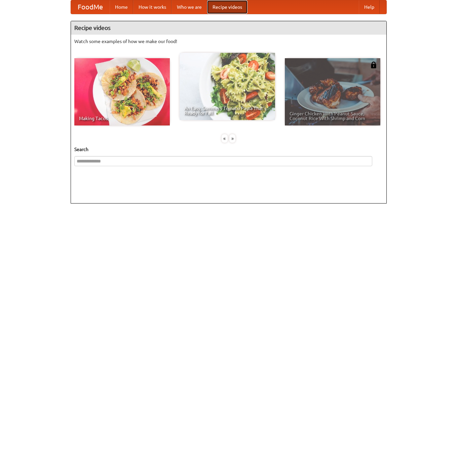  I want to click on img: 483408.png, so click(374, 65).